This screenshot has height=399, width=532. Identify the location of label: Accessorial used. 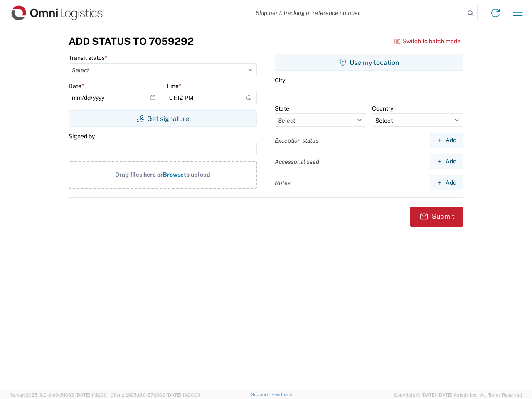
(297, 162).